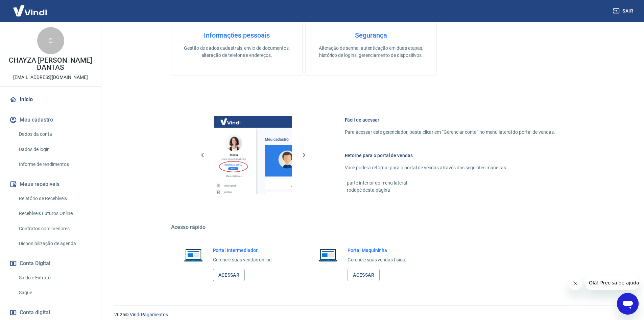  Describe the element at coordinates (54, 278) in the screenshot. I see `a: Saldo e Extrato` at that location.